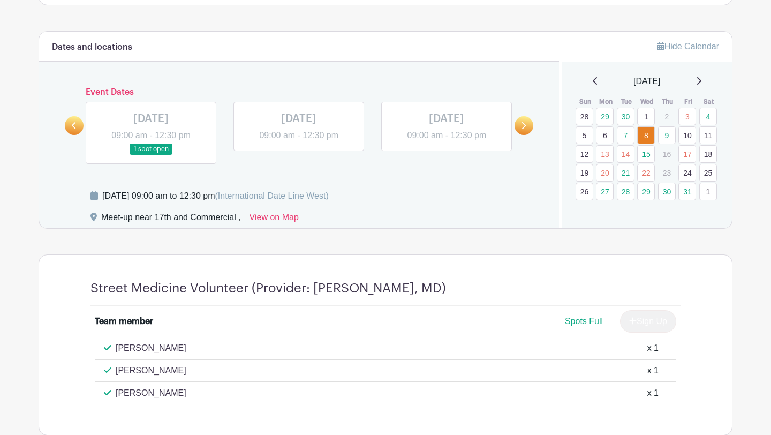 The image size is (771, 435). What do you see at coordinates (646, 154) in the screenshot?
I see `a: 15` at bounding box center [646, 154].